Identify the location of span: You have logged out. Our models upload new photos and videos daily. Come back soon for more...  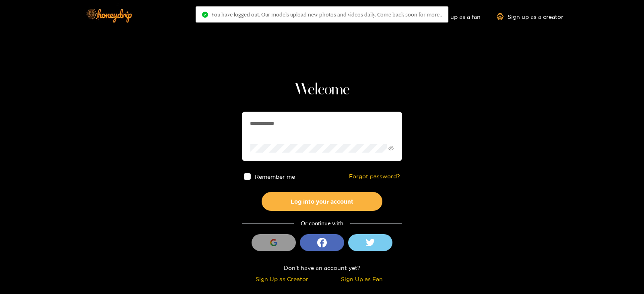
(326, 14).